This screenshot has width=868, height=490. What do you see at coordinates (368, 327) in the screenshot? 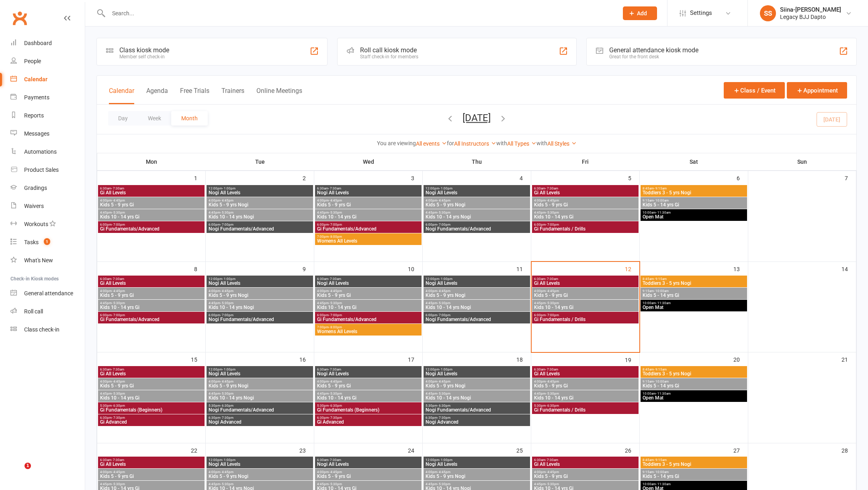
I see `span: 7:00pm` at bounding box center [368, 327].